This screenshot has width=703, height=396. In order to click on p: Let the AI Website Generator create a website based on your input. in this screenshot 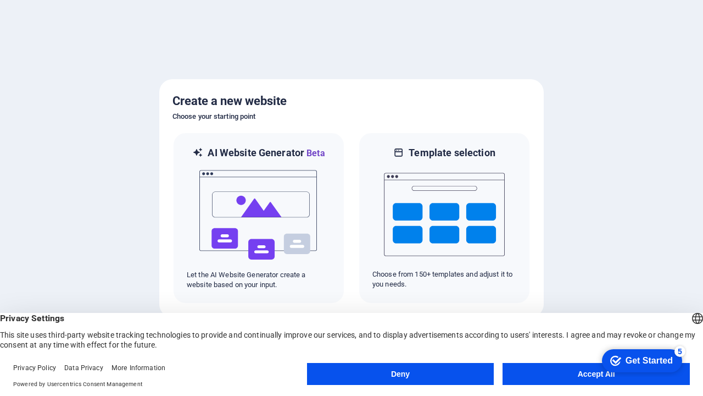, I will do `click(259, 280)`.